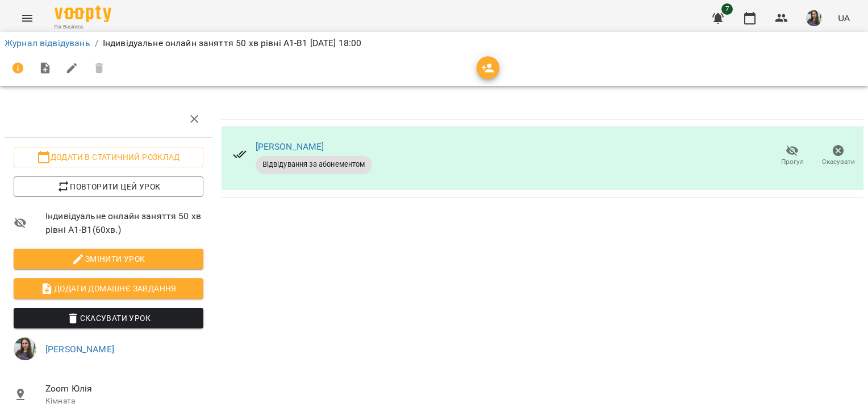 This screenshot has height=420, width=868. Describe the element at coordinates (109, 187) in the screenshot. I see `span: Повторити цей урок` at that location.